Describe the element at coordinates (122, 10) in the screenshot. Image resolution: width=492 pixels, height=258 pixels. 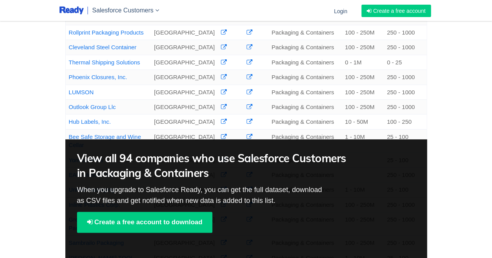
I see `span: Salesforce Customers` at that location.